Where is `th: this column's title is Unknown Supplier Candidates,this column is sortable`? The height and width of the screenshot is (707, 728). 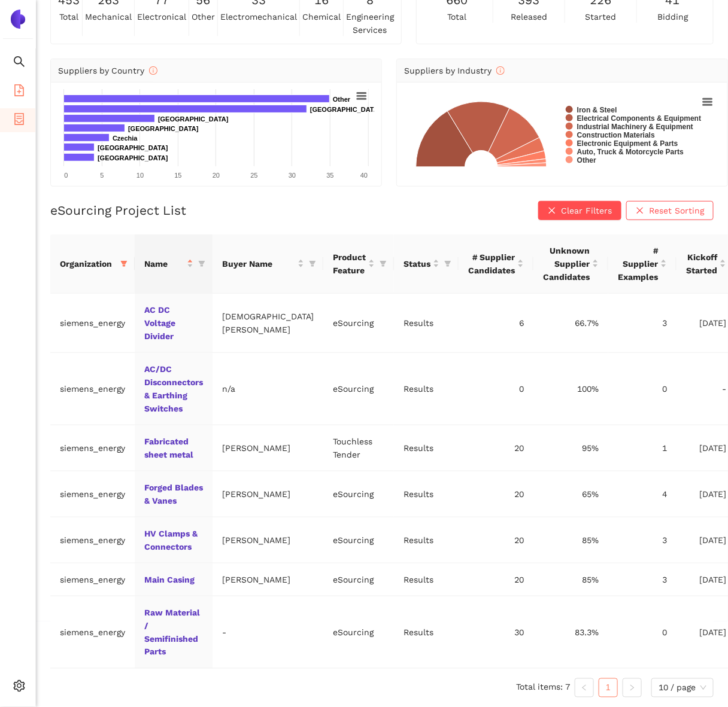 th: this column's title is Unknown Supplier Candidates,this column is sortable is located at coordinates (570, 264).